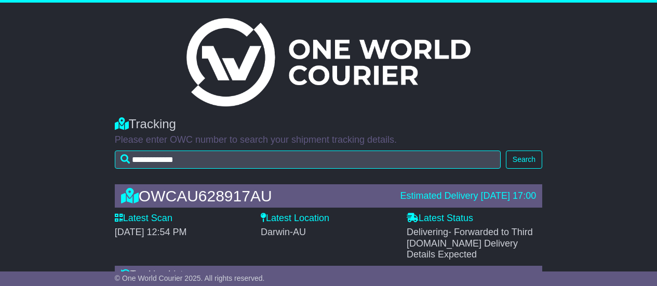 This screenshot has width=657, height=286. I want to click on div: Tracking, so click(328, 124).